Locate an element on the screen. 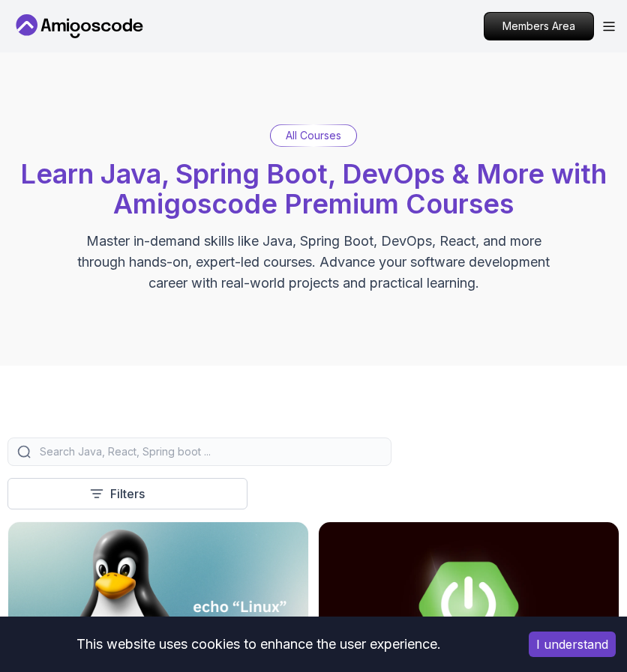 Image resolution: width=627 pixels, height=672 pixels. button: Open Menu is located at coordinates (609, 26).